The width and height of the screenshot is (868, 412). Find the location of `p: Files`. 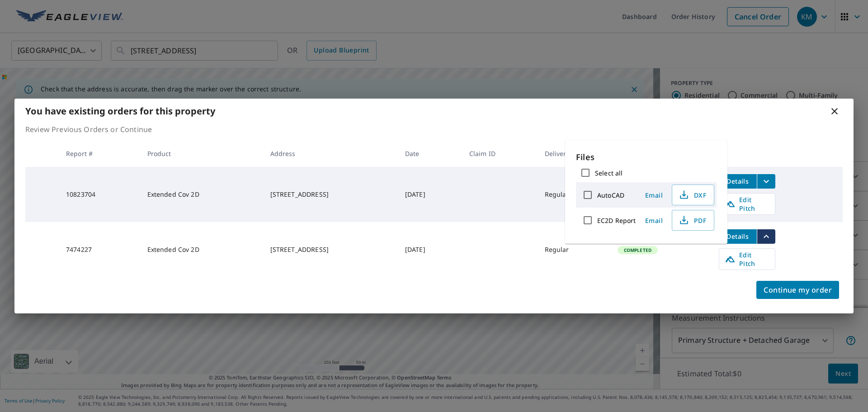

p: Files is located at coordinates (646, 157).